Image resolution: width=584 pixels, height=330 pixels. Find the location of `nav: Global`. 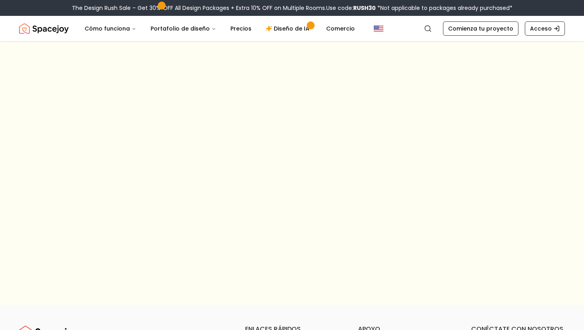

nav: Global is located at coordinates (292, 29).